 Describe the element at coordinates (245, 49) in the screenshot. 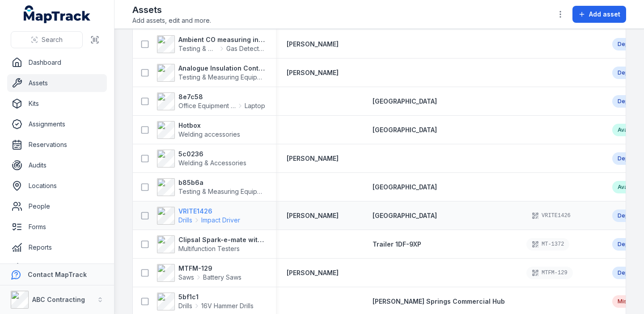

I see `span: Gas Detectors` at that location.